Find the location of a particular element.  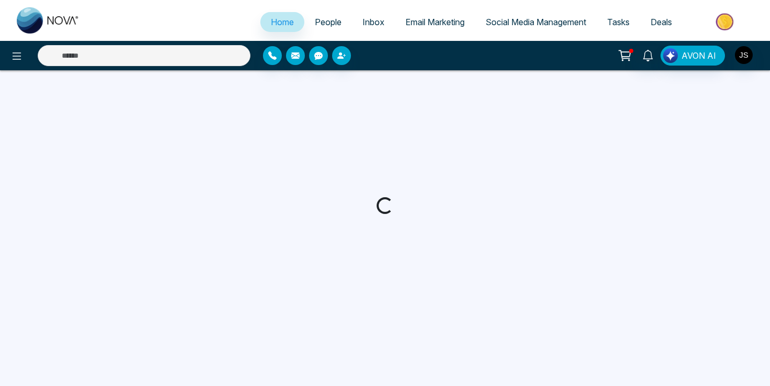

span: Home is located at coordinates (282, 22).